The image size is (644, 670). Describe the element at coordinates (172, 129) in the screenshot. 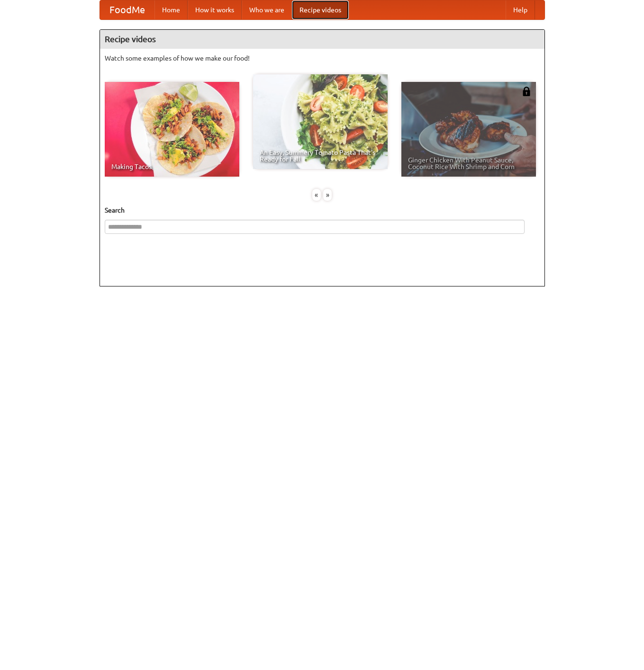

I see `a: Making Tacos` at that location.